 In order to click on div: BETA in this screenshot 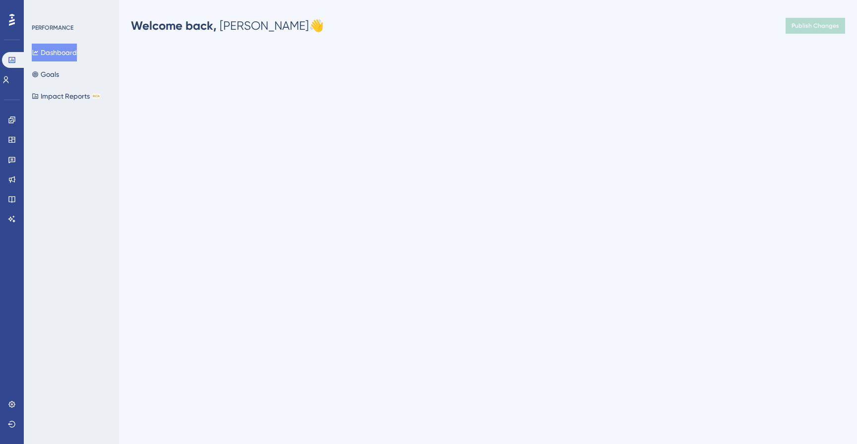, I will do `click(96, 96)`.